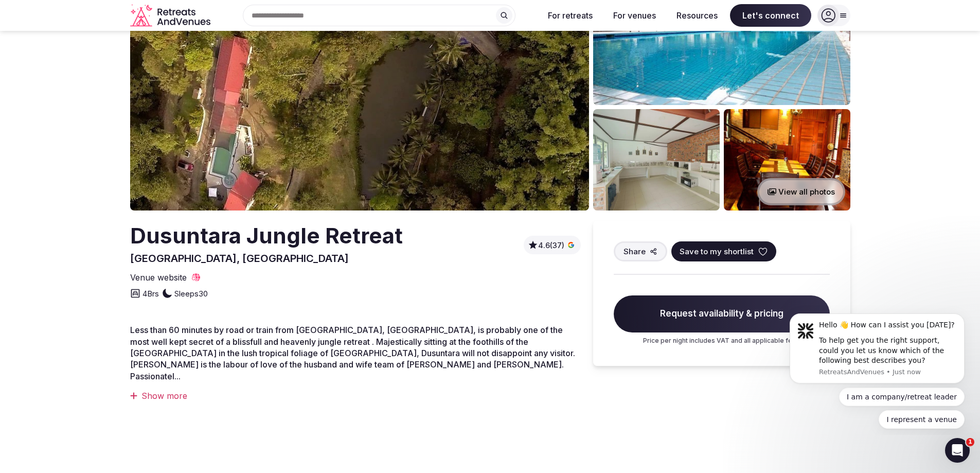  What do you see at coordinates (634, 16) in the screenshot?
I see `button: For venues` at bounding box center [634, 16].